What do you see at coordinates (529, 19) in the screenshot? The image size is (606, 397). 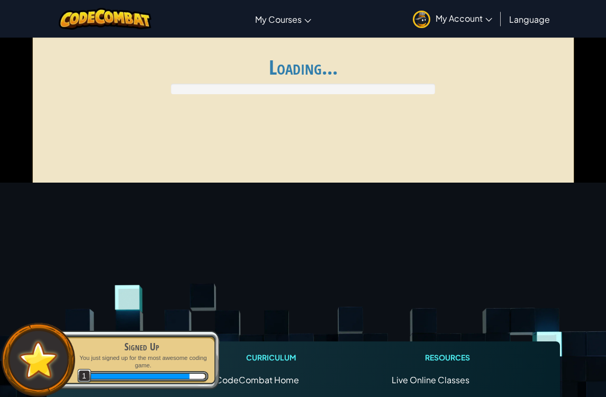 I see `span: Language` at bounding box center [529, 19].